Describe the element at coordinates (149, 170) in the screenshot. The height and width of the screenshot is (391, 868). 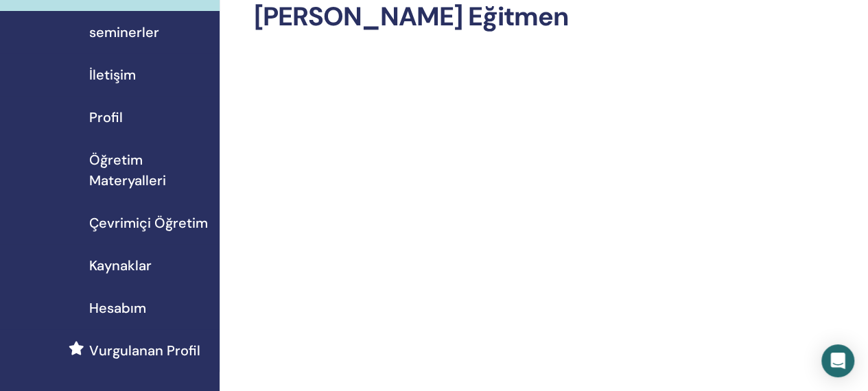
I see `span: Öğretim Materyalleri` at that location.